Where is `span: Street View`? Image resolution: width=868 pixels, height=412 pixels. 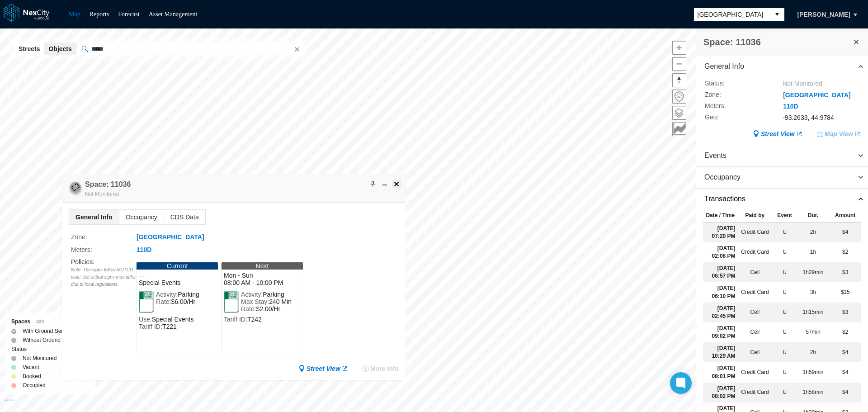
span: Street View is located at coordinates (777, 134).